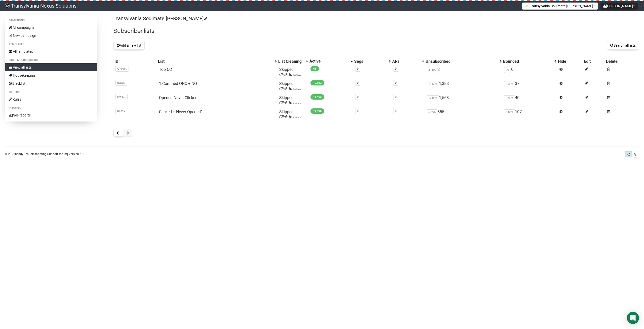  What do you see at coordinates (317, 111) in the screenshot?
I see `span: 11,996` at bounding box center [317, 111].